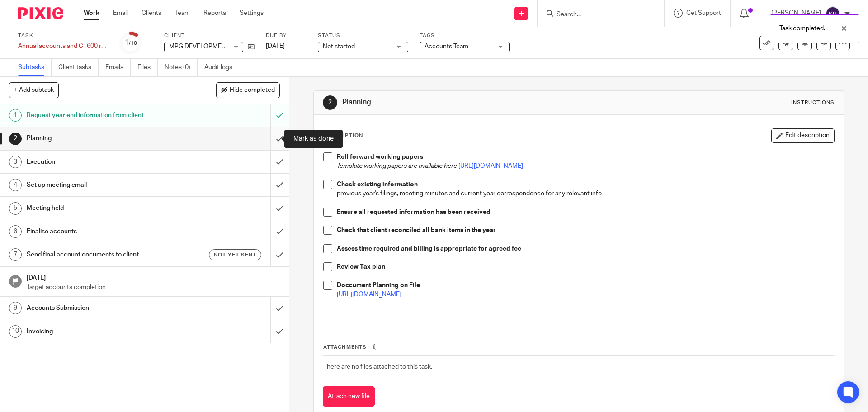 The width and height of the screenshot is (868, 412). Describe the element at coordinates (15, 331) in the screenshot. I see `div: 10` at that location.